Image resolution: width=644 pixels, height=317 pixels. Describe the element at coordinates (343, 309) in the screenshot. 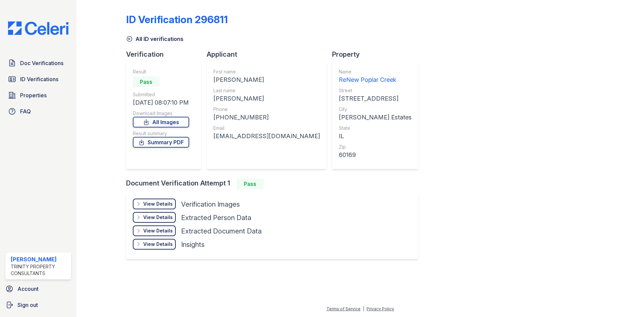

I see `a: Terms of Service` at that location.